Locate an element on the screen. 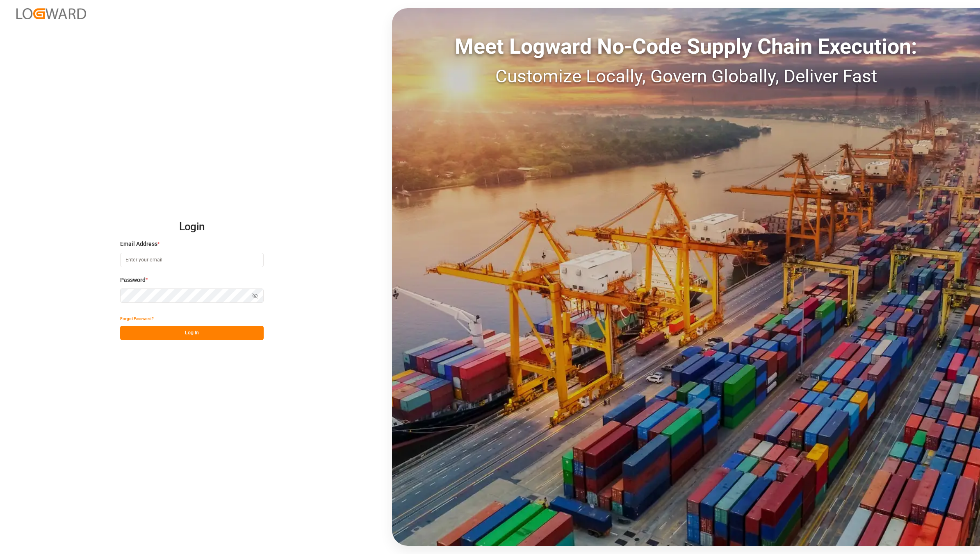 The height and width of the screenshot is (554, 980). button: Forgot Password? is located at coordinates (136, 318).